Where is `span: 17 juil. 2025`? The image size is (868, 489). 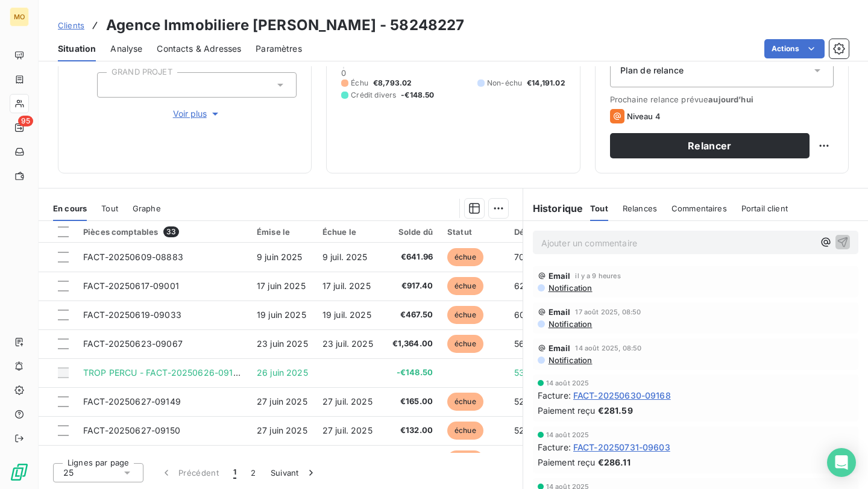
span: 17 juil. 2025 is located at coordinates (346, 286).